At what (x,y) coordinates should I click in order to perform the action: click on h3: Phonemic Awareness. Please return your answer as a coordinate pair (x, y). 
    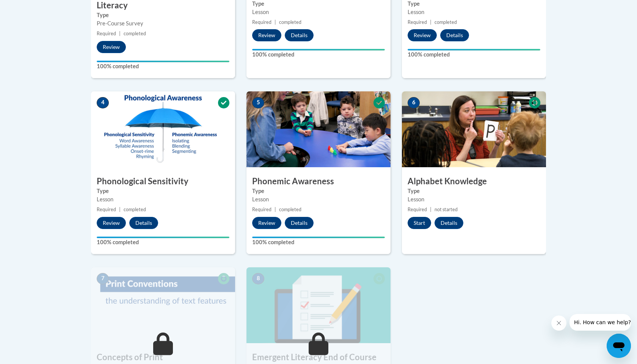
    Looking at the image, I should click on (318, 181).